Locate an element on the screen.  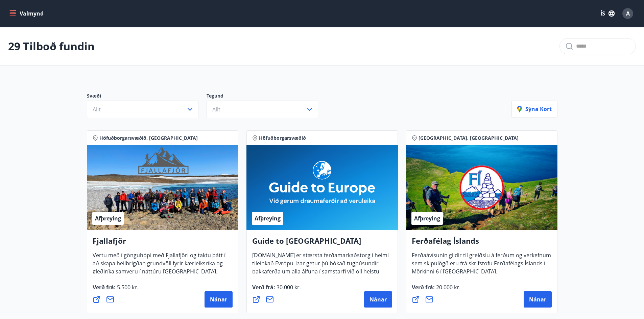
button: Sýna kort is located at coordinates (534, 109).